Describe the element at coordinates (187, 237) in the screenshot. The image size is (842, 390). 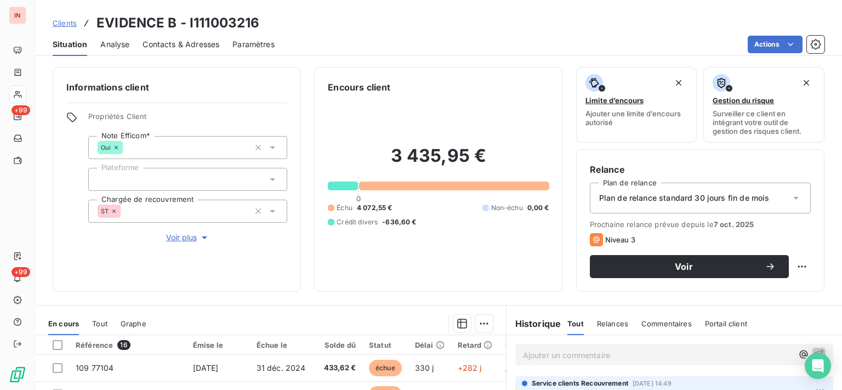
I see `button: Voir plus` at that location.